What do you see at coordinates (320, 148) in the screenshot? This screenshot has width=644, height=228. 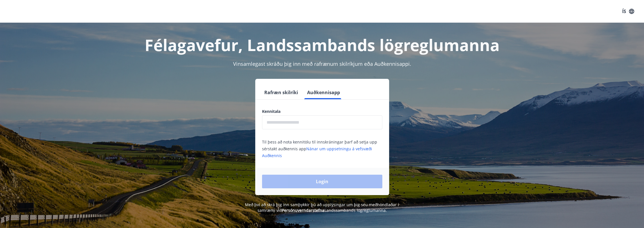 I see `span: Til þess að nota kennitölu til innskráningar þarf að setja upp sérstakt auðkennis app` at bounding box center [320, 148].